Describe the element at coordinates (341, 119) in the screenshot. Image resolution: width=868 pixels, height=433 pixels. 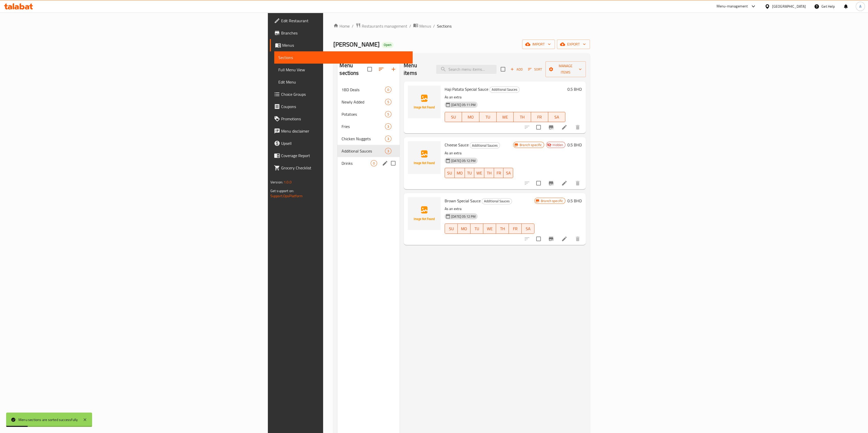
I see `a: Promotions` at that location.